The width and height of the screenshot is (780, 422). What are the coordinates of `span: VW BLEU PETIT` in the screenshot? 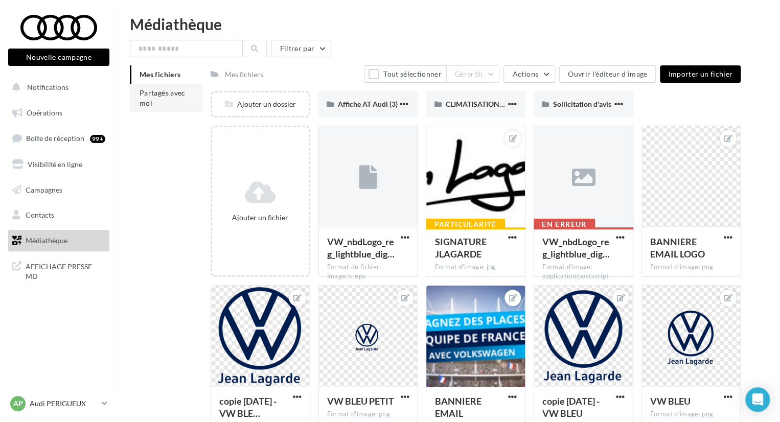 It's located at (360, 401).